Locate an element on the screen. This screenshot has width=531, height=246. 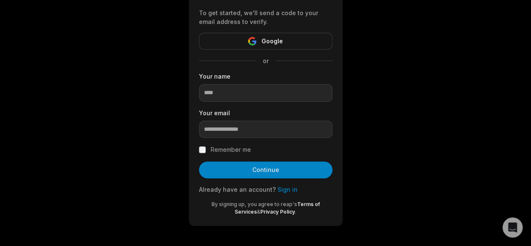
a: Sign in is located at coordinates (288, 189).